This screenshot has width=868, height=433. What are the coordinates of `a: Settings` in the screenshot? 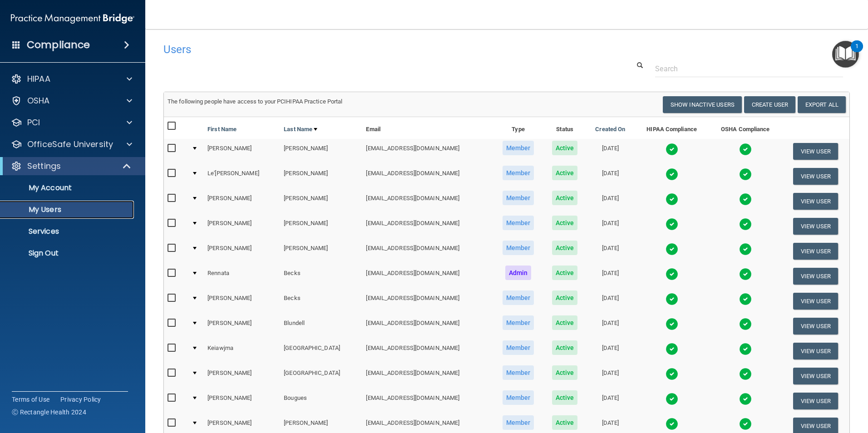 It's located at (71, 166).